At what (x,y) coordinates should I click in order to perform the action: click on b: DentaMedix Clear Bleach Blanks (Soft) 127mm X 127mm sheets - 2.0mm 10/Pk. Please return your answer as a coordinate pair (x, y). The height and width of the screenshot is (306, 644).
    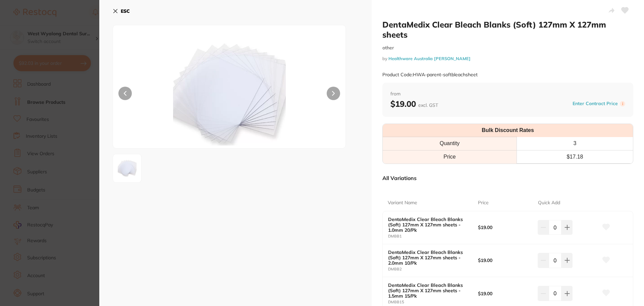
    Looking at the image, I should click on (428, 258).